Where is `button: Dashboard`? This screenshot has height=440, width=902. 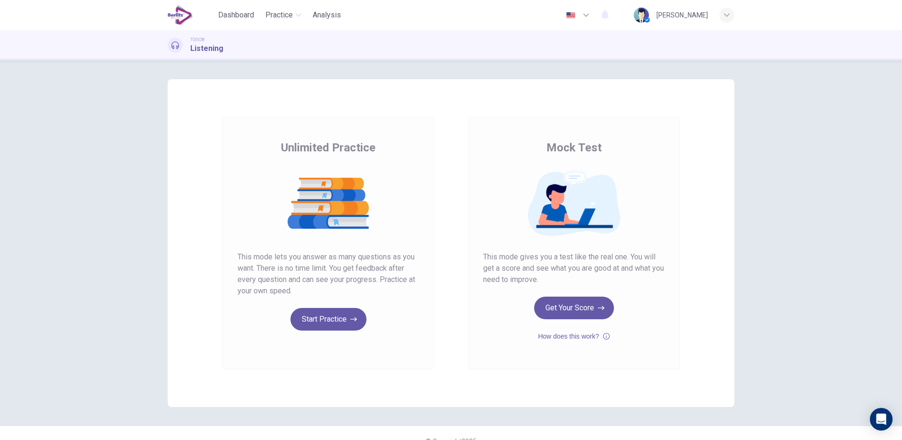
button: Dashboard is located at coordinates (236, 15).